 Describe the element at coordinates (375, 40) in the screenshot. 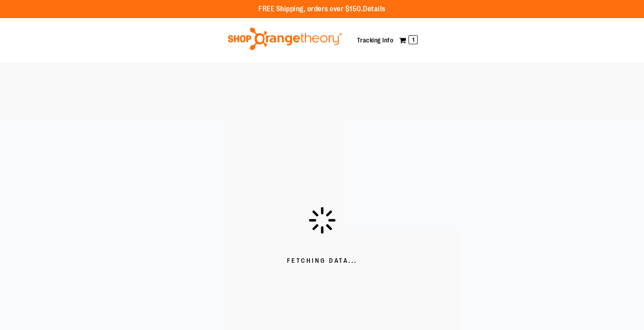

I see `a: Tracking Info` at that location.